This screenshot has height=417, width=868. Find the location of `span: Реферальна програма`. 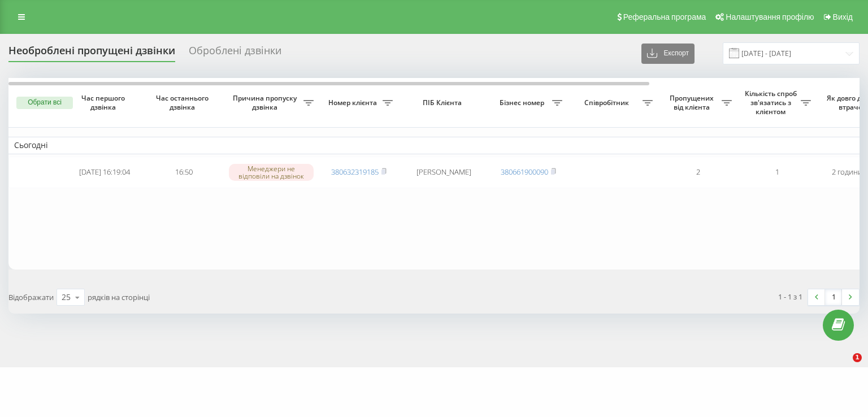

span: Реферальна програма is located at coordinates (665, 17).